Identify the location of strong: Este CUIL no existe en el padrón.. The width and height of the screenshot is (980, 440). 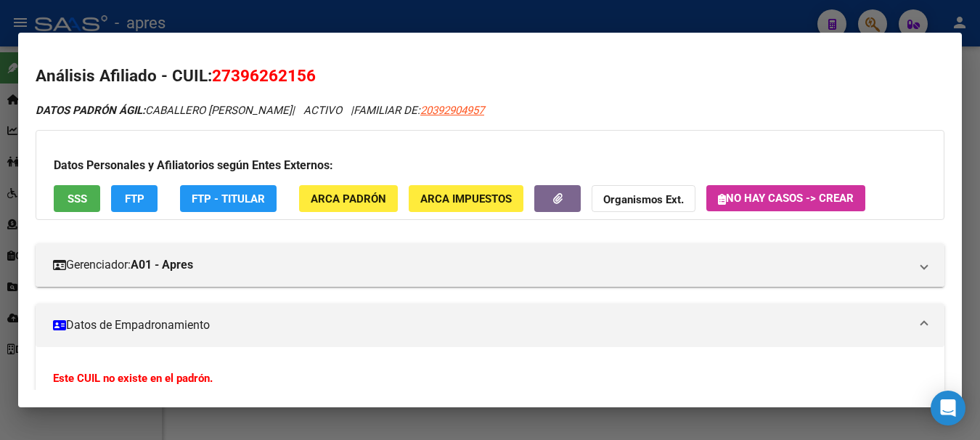
(133, 378).